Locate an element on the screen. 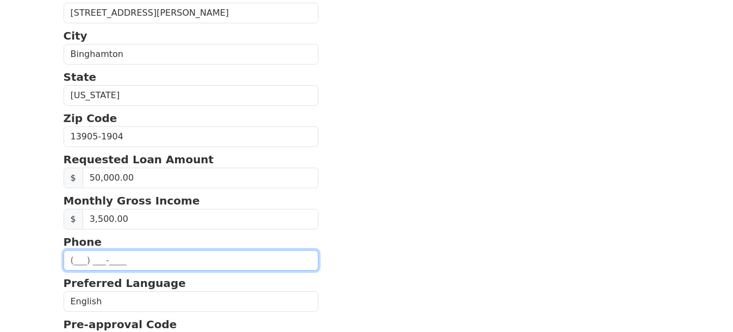  strong: Pre-approval Code is located at coordinates (120, 325).